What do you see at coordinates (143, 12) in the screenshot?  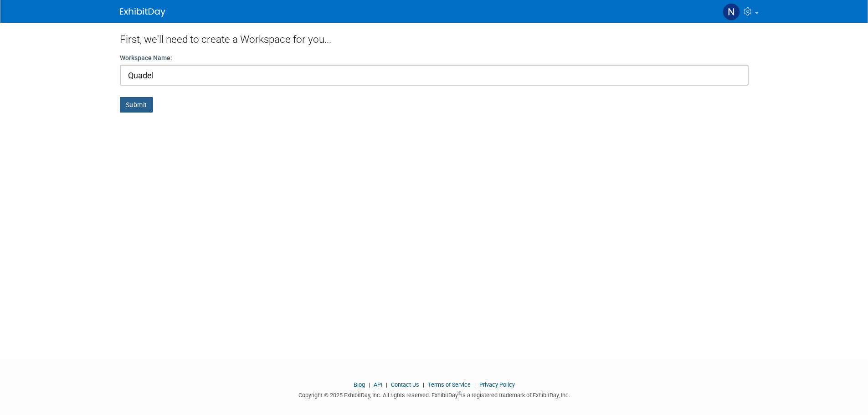 I see `img: ExhibitDay` at bounding box center [143, 12].